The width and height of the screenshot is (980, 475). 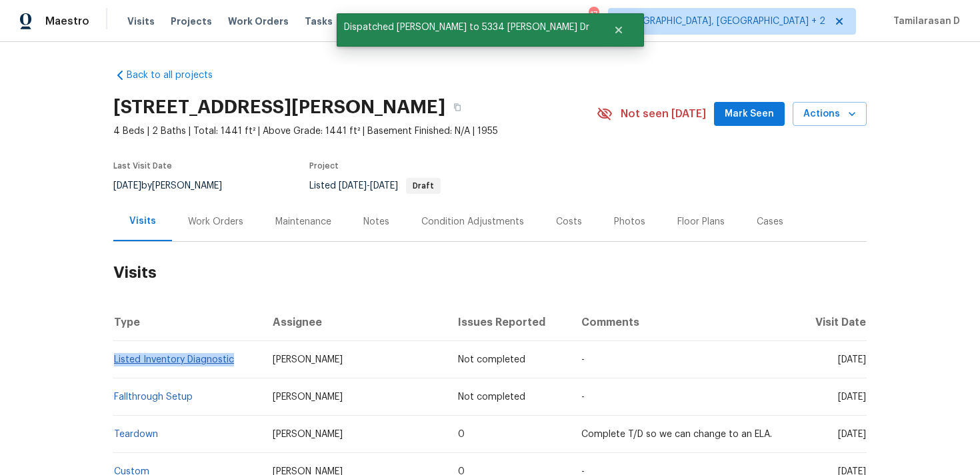 I want to click on div: Photos, so click(x=629, y=222).